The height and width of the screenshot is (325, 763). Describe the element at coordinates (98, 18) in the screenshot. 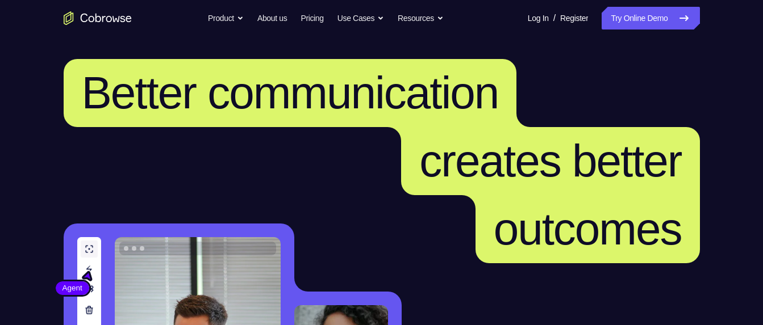

I see `a: Go to the home page` at that location.